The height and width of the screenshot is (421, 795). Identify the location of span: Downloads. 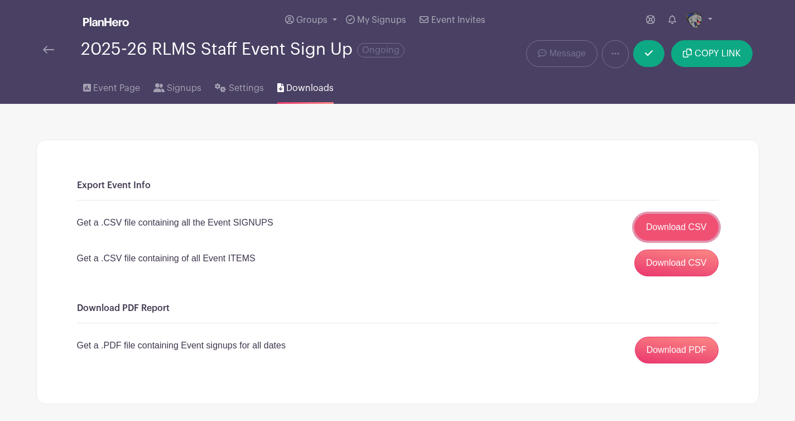
(310, 88).